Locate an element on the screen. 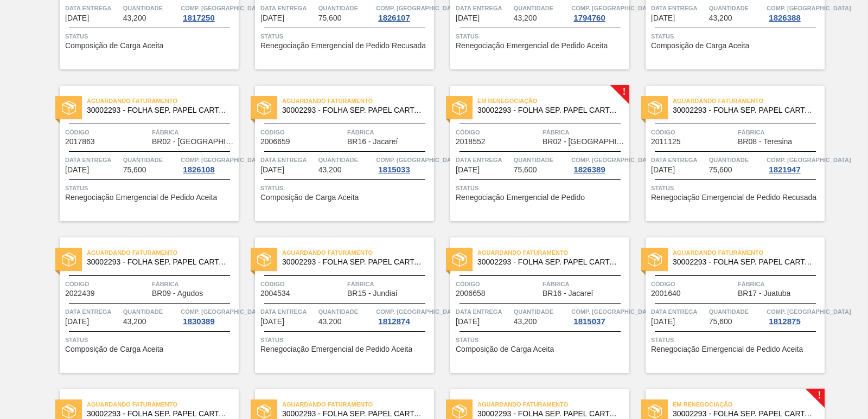 This screenshot has width=868, height=419. span: Em renegociação is located at coordinates (748, 405).